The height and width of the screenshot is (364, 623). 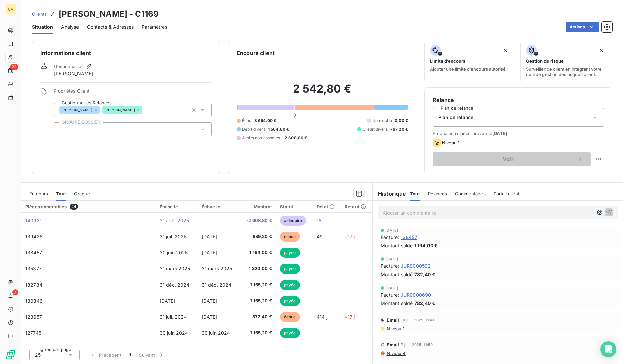 What do you see at coordinates (416, 295) in the screenshot?
I see `span: JUR0000690` at bounding box center [416, 295].